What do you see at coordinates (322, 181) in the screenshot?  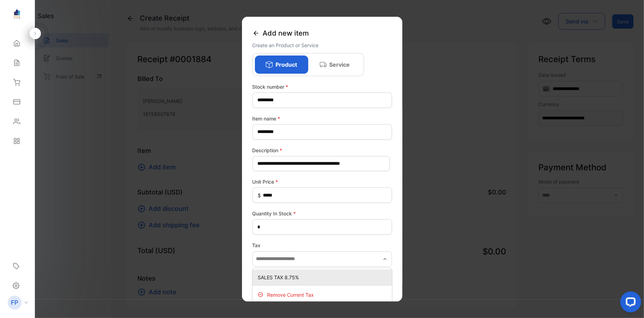 I see `label: Unit Price` at bounding box center [322, 181].